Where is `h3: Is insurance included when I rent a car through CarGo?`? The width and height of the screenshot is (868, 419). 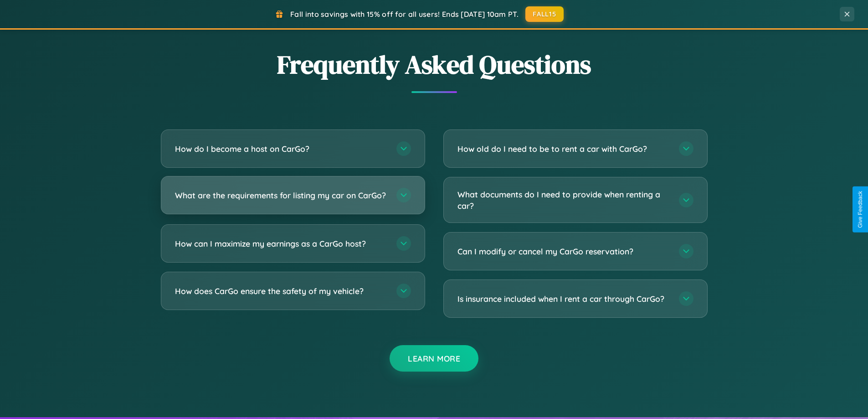
h3: Is insurance included when I rent a car through CarGo? is located at coordinates (564, 299).